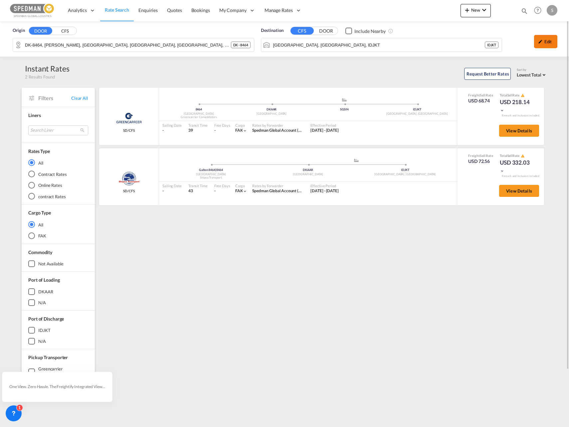  Describe the element at coordinates (219, 170) in the screenshot. I see `span: 8464` at that location.